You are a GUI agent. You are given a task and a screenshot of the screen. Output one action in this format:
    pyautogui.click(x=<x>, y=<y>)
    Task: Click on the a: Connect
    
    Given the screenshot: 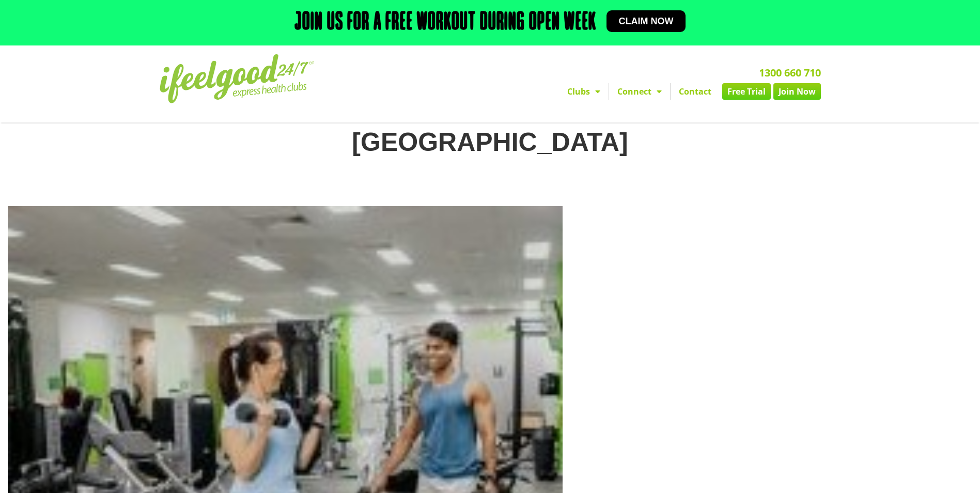 What is the action you would take?
    pyautogui.click(x=639, y=92)
    